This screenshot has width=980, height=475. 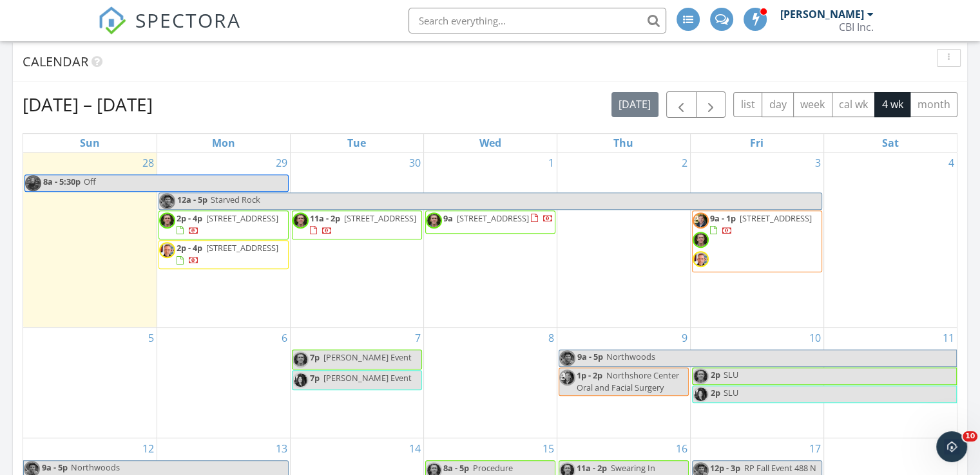 I want to click on a: Go to October 14, 2025, so click(x=415, y=449).